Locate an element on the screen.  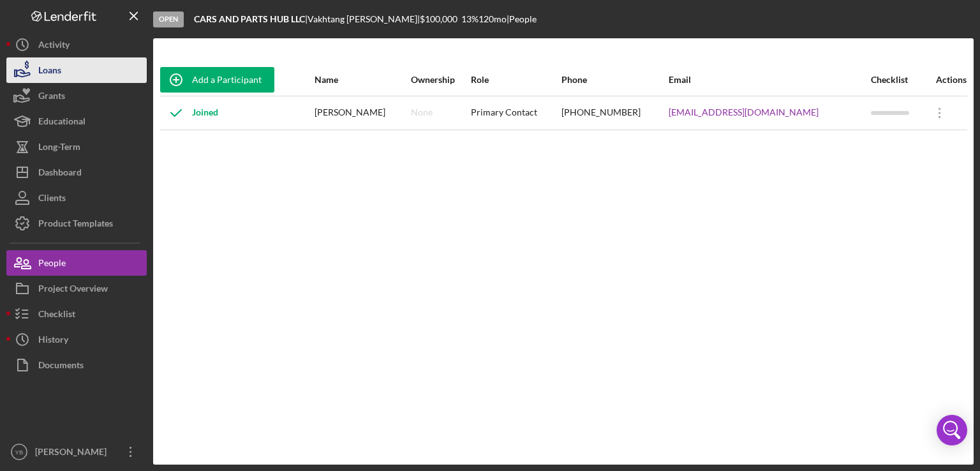
a: Long-Term is located at coordinates (76, 147).